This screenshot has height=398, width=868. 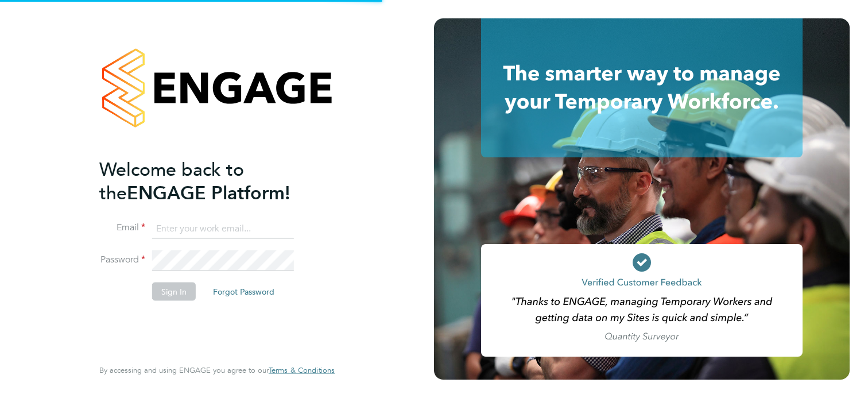 What do you see at coordinates (217, 370) in the screenshot?
I see `span: By accessing and using ENGAGE you agree to our` at bounding box center [217, 370].